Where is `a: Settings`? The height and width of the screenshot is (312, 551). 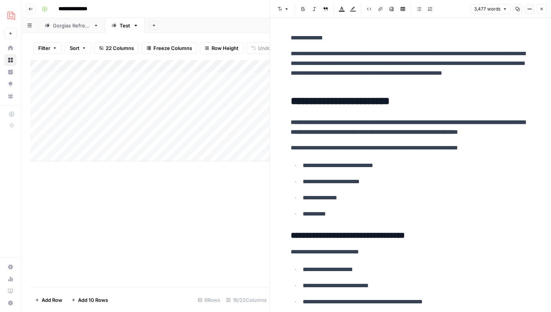
a: Settings is located at coordinates (10, 267).